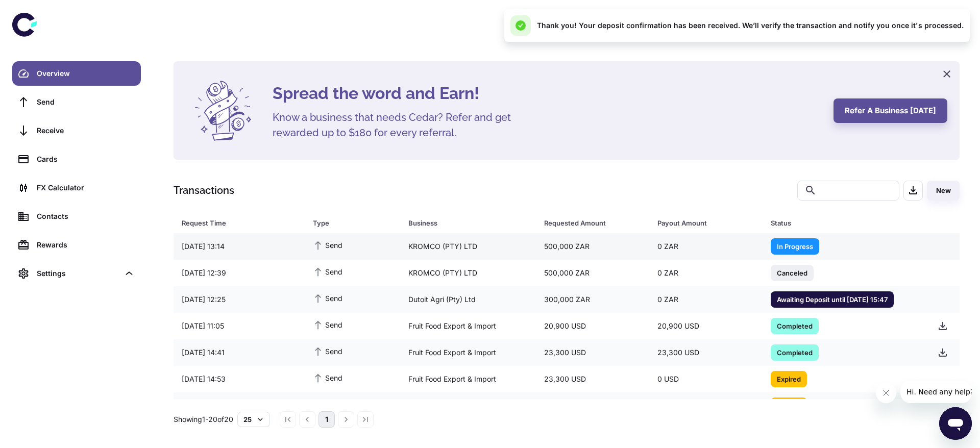  Describe the element at coordinates (789, 378) in the screenshot. I see `span: Expired` at that location.